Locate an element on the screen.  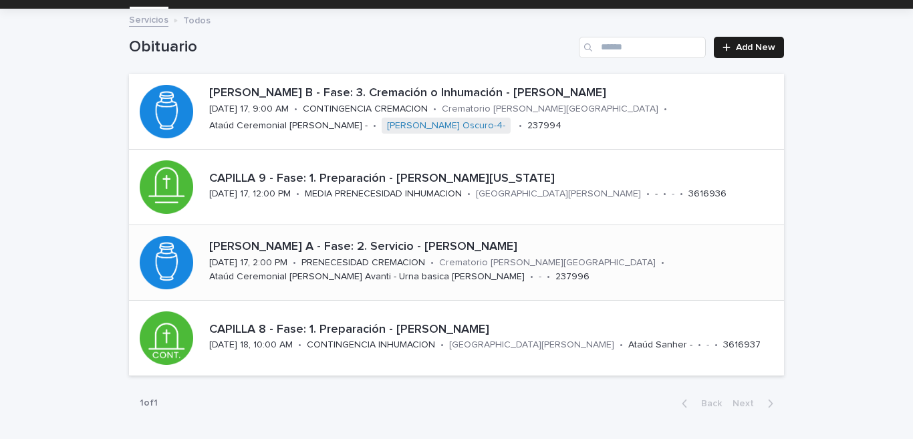
div: Search is located at coordinates (642, 47).